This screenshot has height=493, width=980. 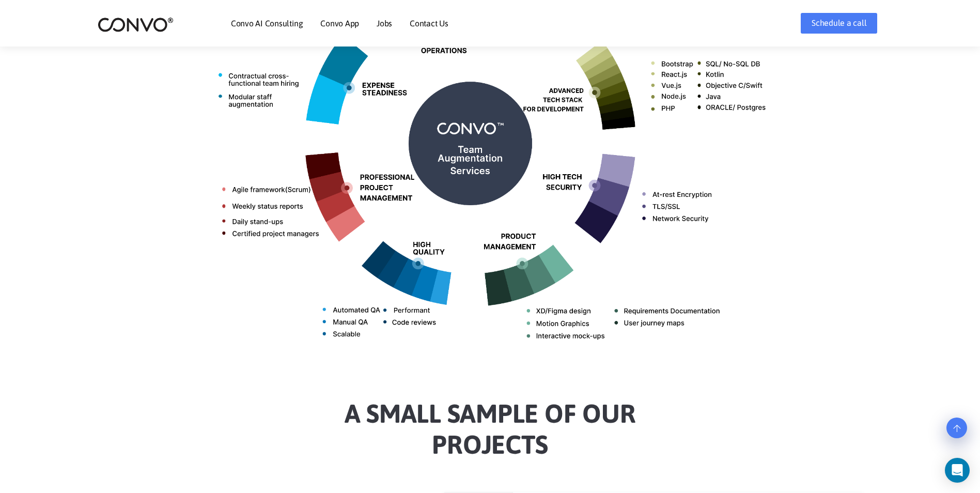 I want to click on div: Open Intercom Messenger, so click(x=957, y=470).